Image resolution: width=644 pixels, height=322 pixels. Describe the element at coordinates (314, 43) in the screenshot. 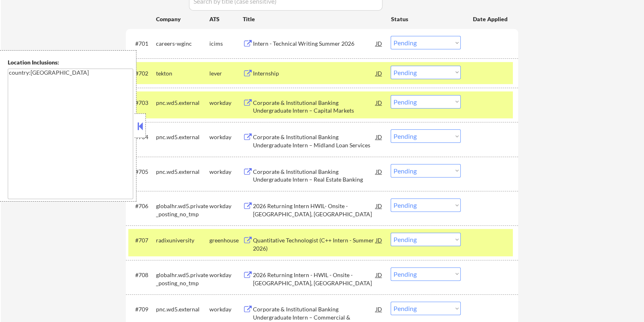

I see `div: Intern - Technical Writing Summer 2026` at that location.